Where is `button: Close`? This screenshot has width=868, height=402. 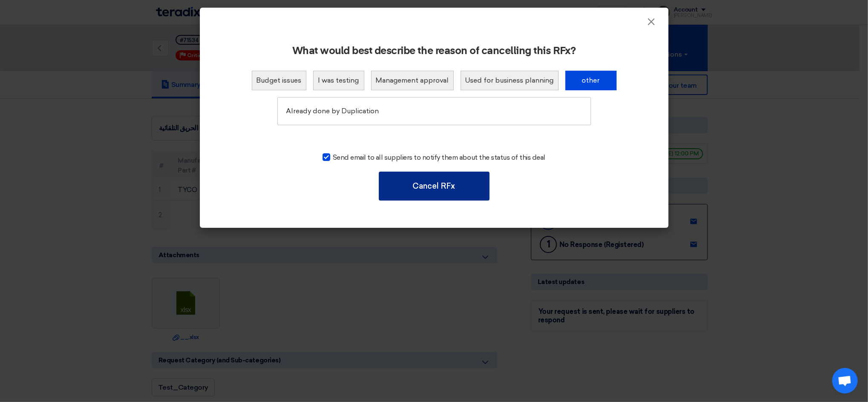
button: Close is located at coordinates (652, 23).